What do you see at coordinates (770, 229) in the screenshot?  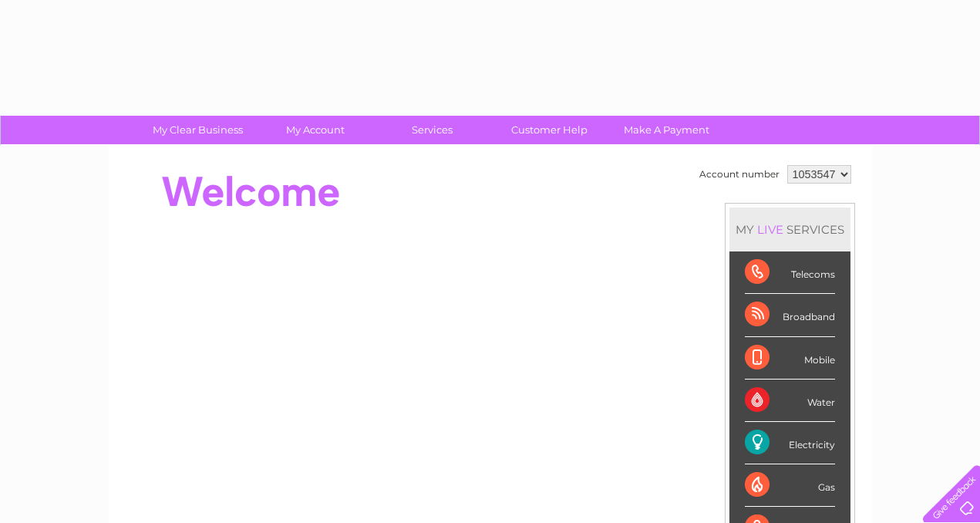 I see `div: LIVE` at bounding box center [770, 229].